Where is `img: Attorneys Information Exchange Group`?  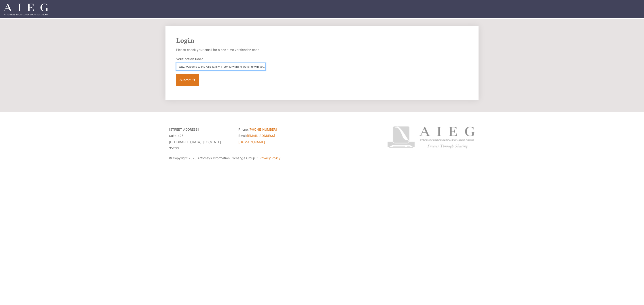
img: Attorneys Information Exchange Group is located at coordinates (26, 9).